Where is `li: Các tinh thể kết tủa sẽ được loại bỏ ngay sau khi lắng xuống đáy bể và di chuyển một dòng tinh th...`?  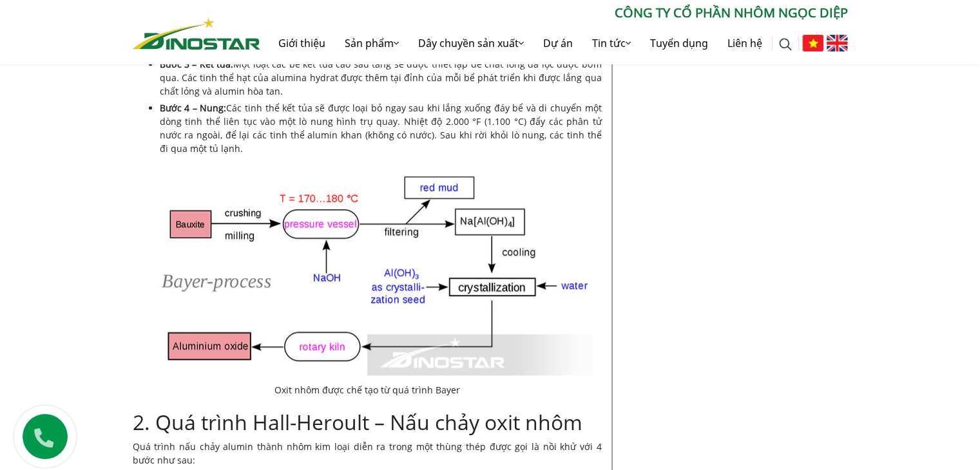
li: Các tinh thể kết tủa sẽ được loại bỏ ngay sau khi lắng xuống đáy bể và di chuyển một dòng tinh th... is located at coordinates (381, 128).